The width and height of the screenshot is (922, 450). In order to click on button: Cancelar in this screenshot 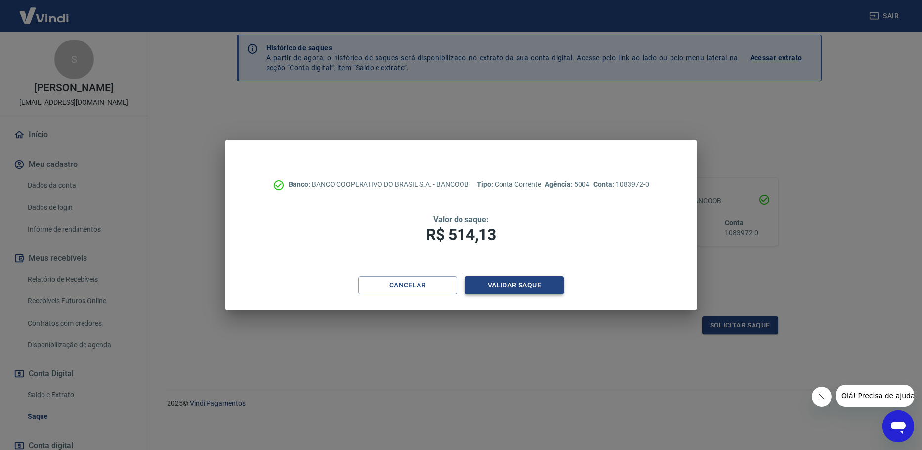, I will do `click(408, 285)`.